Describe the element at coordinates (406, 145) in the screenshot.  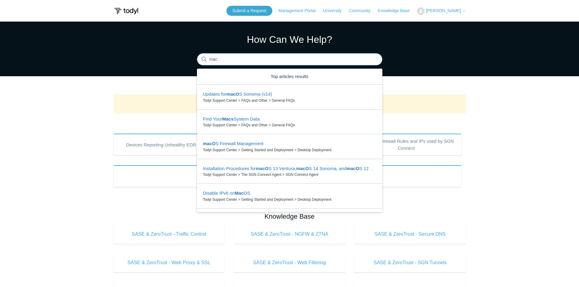
I see `a: Outbound Firewall Rules and IPs used by SGN Connect` at that location.